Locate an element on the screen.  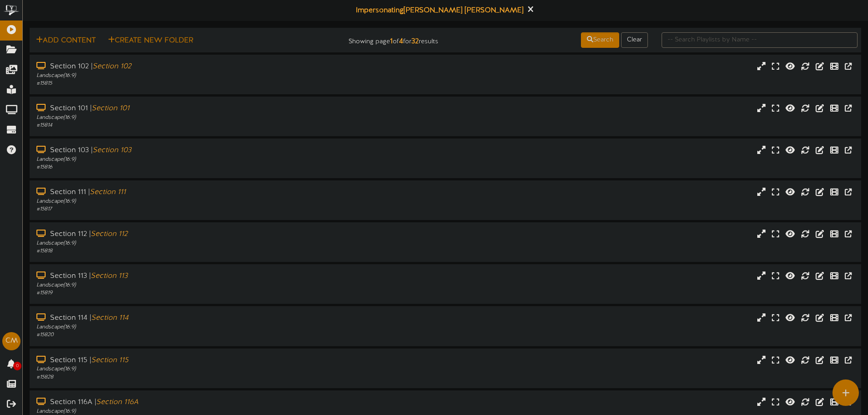
i: Section 112 is located at coordinates (109, 234).